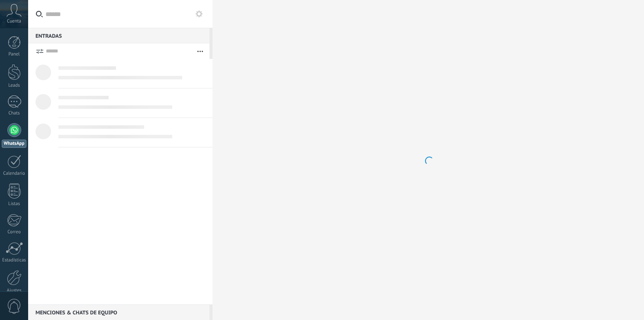  What do you see at coordinates (13, 144) in the screenshot?
I see `div: WhatsApp` at bounding box center [13, 144].